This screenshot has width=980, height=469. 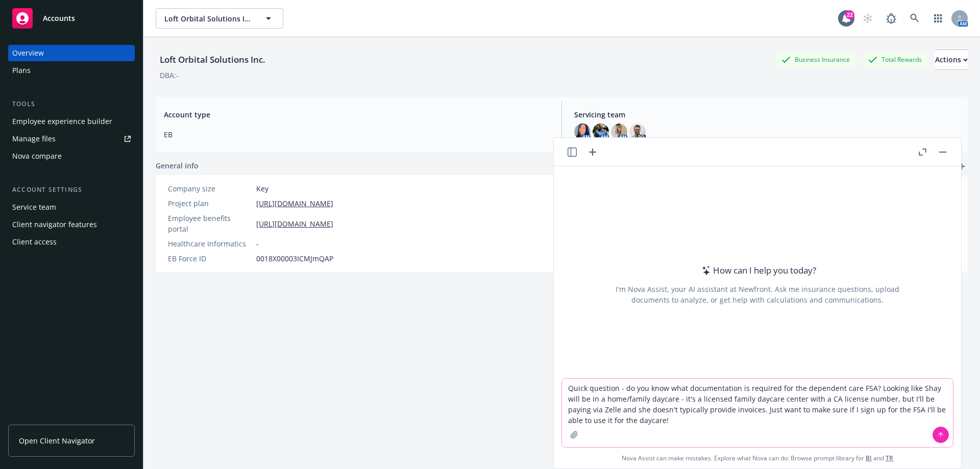 I want to click on div: I'm Nova Assist, your AI assistant at Newfront. Ask me insurance questions, upload documents to a..., so click(x=757, y=295).